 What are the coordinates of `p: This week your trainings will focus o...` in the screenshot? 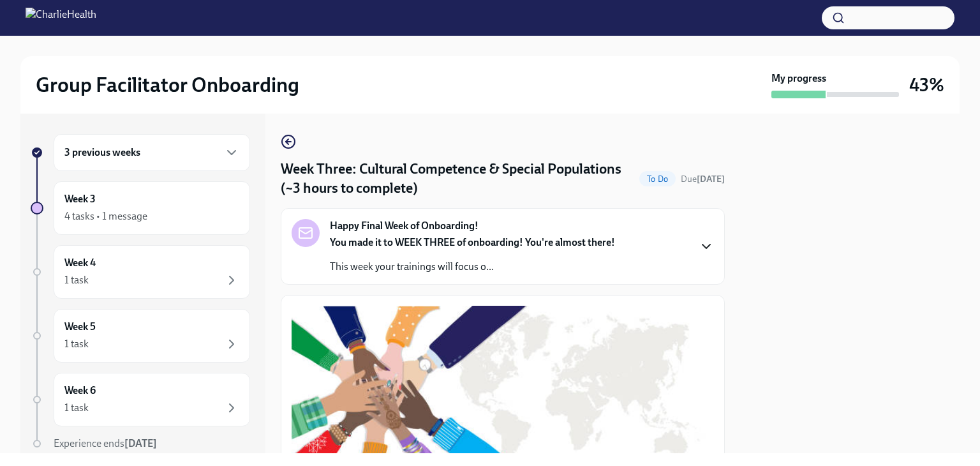 It's located at (472, 266).